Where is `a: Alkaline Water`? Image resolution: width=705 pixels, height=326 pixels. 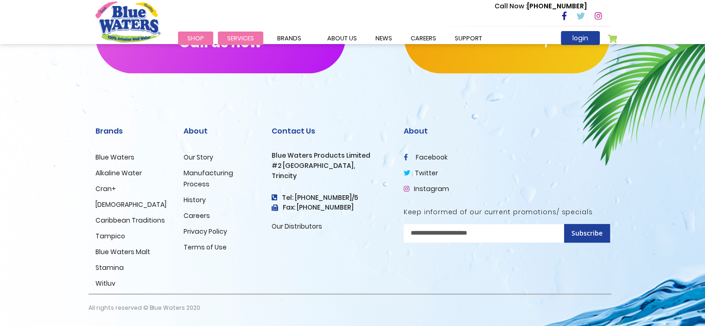
a: Alkaline Water is located at coordinates (119, 173).